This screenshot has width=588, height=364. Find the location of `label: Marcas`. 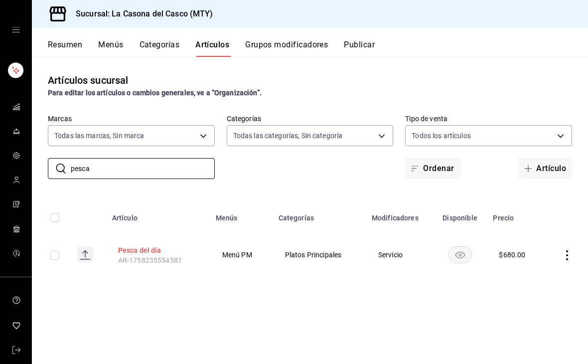

label: Marcas is located at coordinates (131, 119).